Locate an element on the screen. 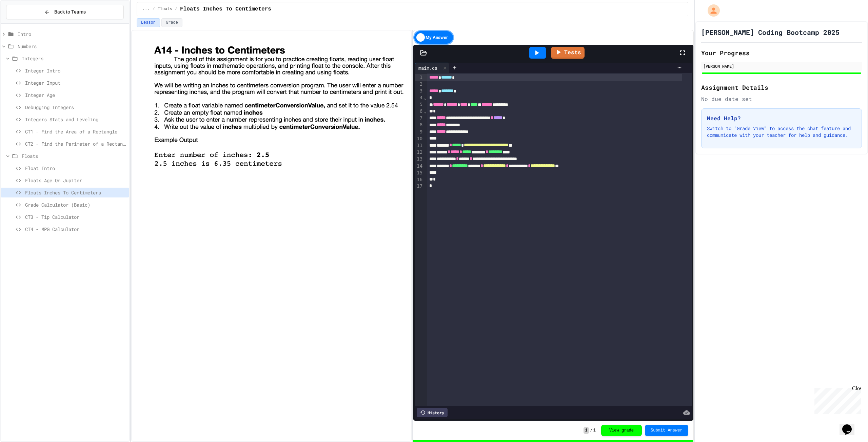  button: Submit Answer is located at coordinates (666, 431).